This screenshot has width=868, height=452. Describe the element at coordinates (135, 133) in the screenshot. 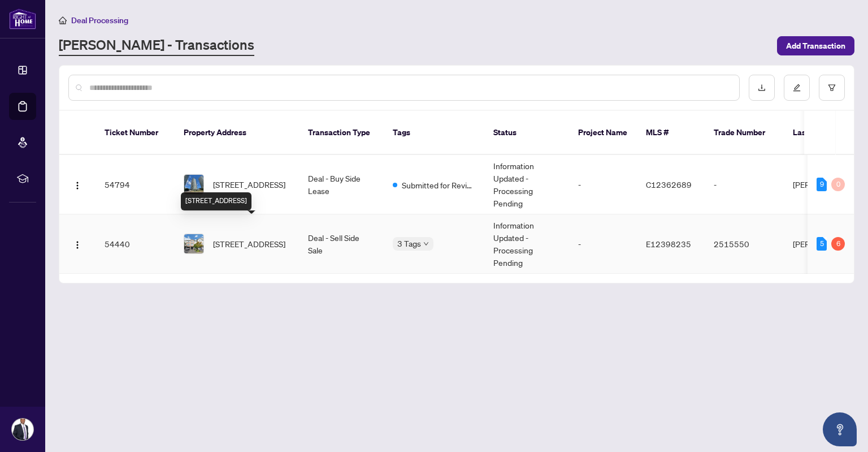

I see `th: Ticket Number` at that location.